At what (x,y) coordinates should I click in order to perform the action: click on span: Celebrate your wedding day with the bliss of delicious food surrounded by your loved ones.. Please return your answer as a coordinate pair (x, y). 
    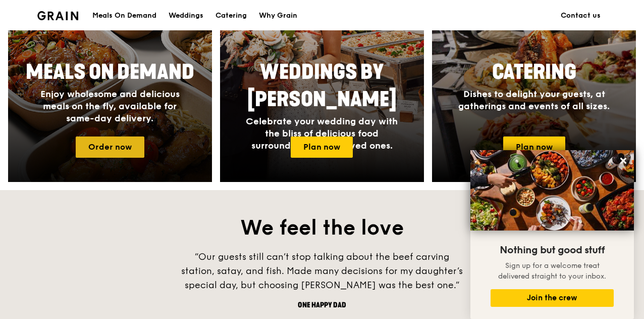
    Looking at the image, I should click on (321, 134).